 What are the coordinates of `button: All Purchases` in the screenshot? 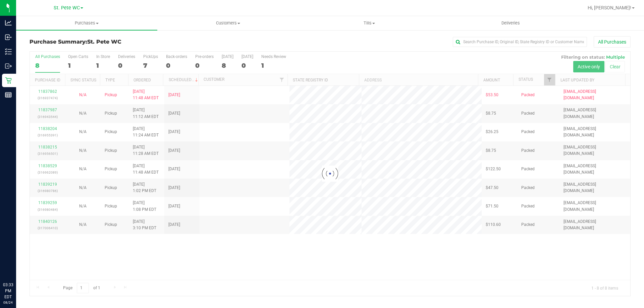 It's located at (612, 42).